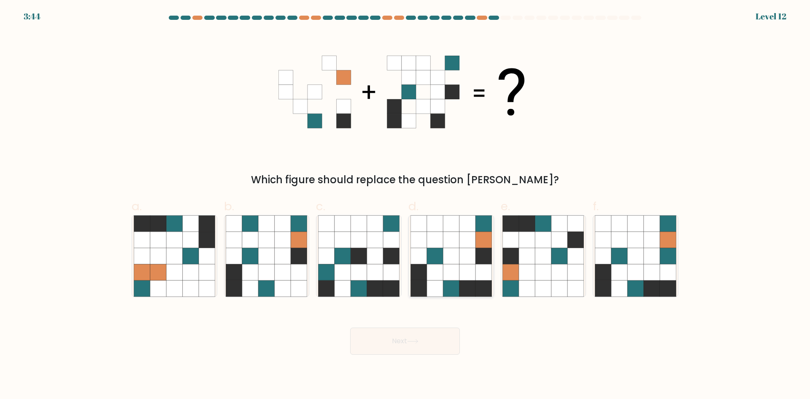 Image resolution: width=810 pixels, height=399 pixels. I want to click on button: Next, so click(405, 341).